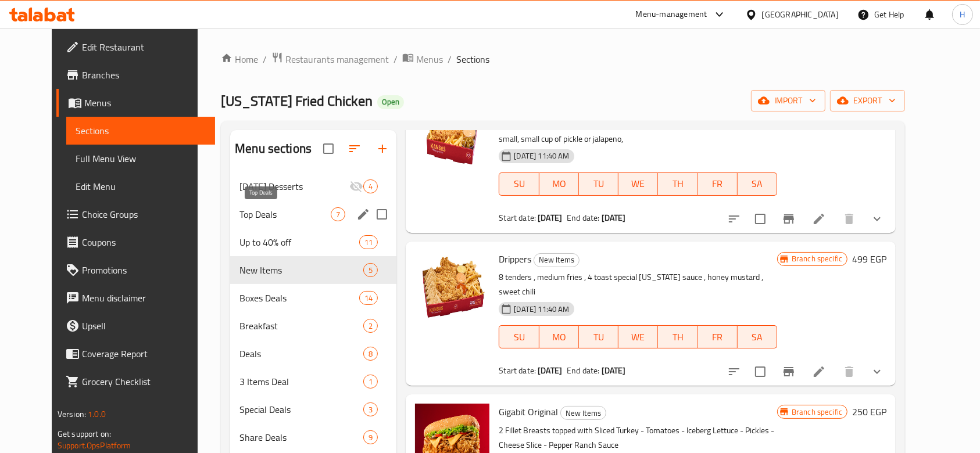 This screenshot has width=980, height=453. I want to click on span: 2, so click(371, 326).